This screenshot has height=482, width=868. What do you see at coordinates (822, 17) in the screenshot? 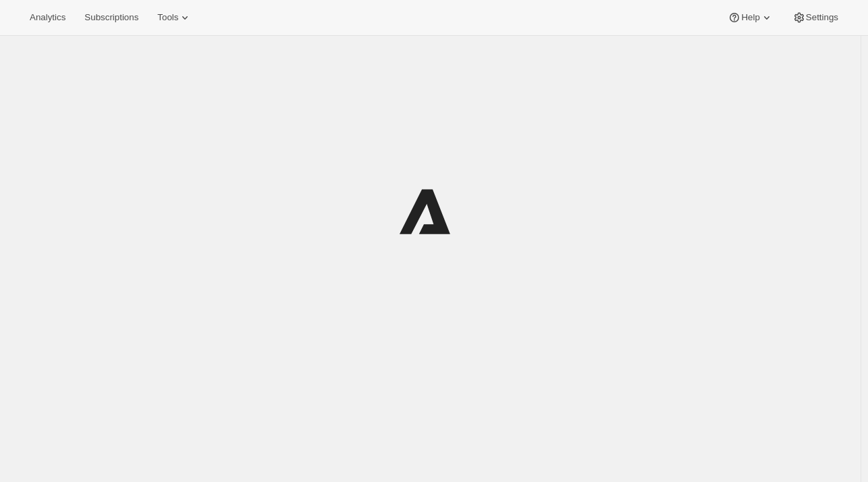
I see `span: Settings` at bounding box center [822, 17].